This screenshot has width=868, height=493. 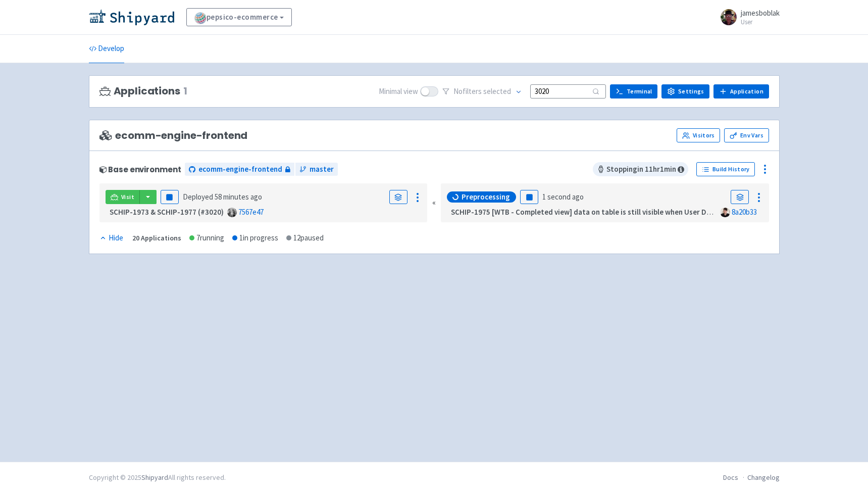 I want to click on a: jamesboblak User, so click(x=747, y=17).